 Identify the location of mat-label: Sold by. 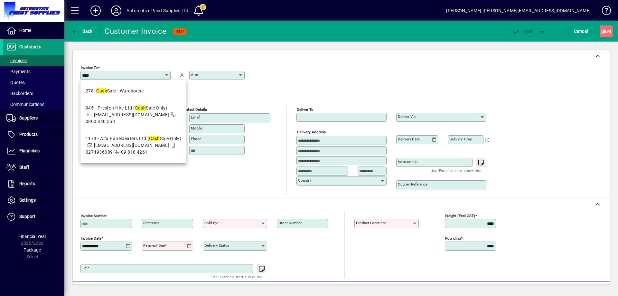
(210, 223).